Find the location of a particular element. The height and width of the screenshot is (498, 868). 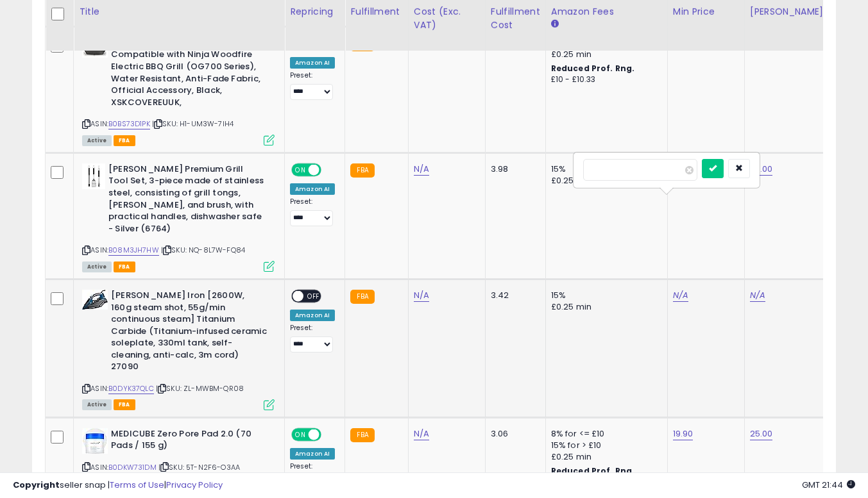

a: Privacy Policy is located at coordinates (194, 485).